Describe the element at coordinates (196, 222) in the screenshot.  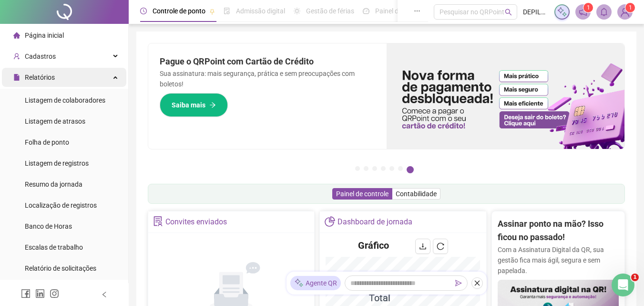
I see `div: Convites enviados` at that location.